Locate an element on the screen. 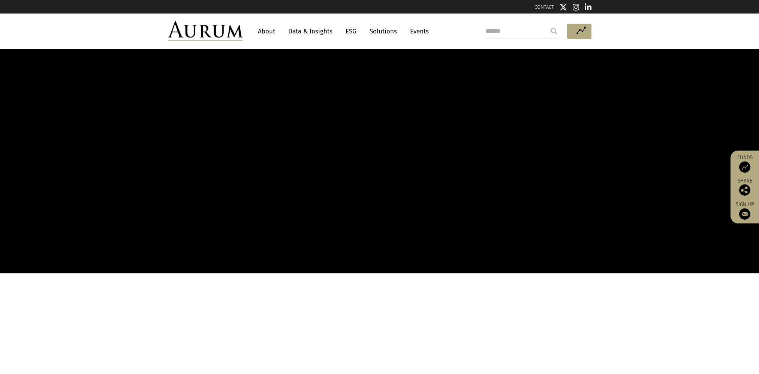  a: Events is located at coordinates (418, 31).